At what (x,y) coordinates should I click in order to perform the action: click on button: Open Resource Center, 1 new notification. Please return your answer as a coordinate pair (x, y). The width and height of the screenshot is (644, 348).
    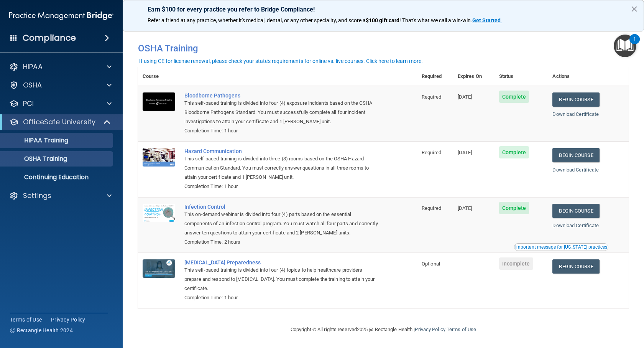
    Looking at the image, I should click on (625, 46).